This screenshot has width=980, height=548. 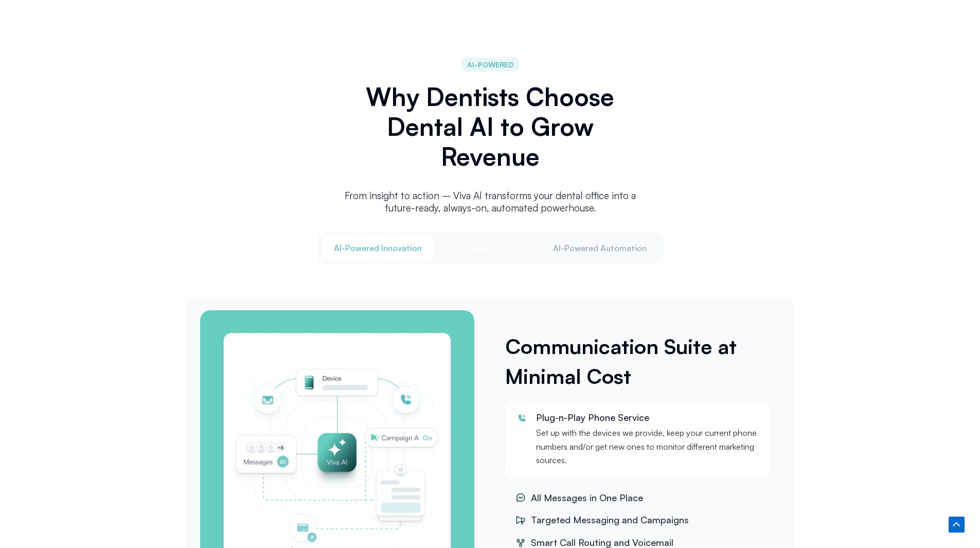 What do you see at coordinates (640, 361) in the screenshot?
I see `h3: Communication Suite at Minimal Cost` at bounding box center [640, 361].